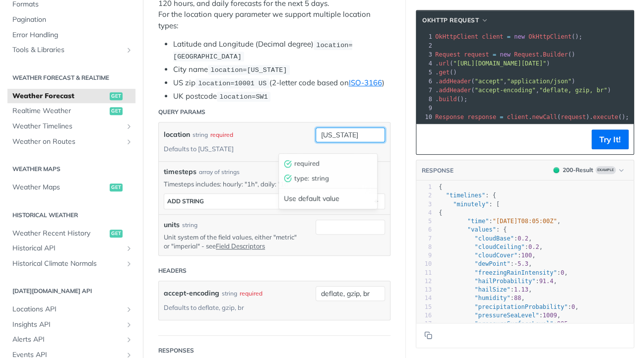 This screenshot has height=358, width=644. What do you see at coordinates (282, 96) in the screenshot?
I see `li: UK postcode` at bounding box center [282, 96].